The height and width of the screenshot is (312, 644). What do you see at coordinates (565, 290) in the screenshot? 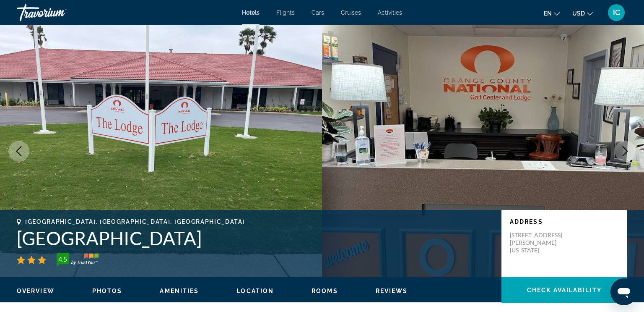
I see `span: Check Availability` at bounding box center [565, 290].